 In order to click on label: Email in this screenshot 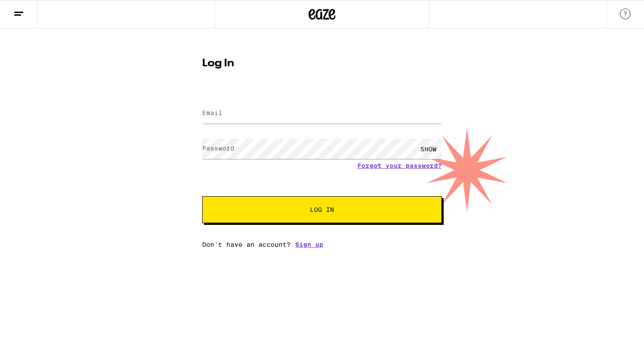, I will do `click(212, 113)`.